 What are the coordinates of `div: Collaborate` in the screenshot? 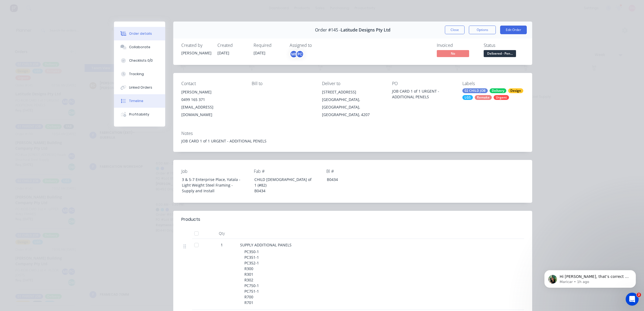 It's located at (139, 47).